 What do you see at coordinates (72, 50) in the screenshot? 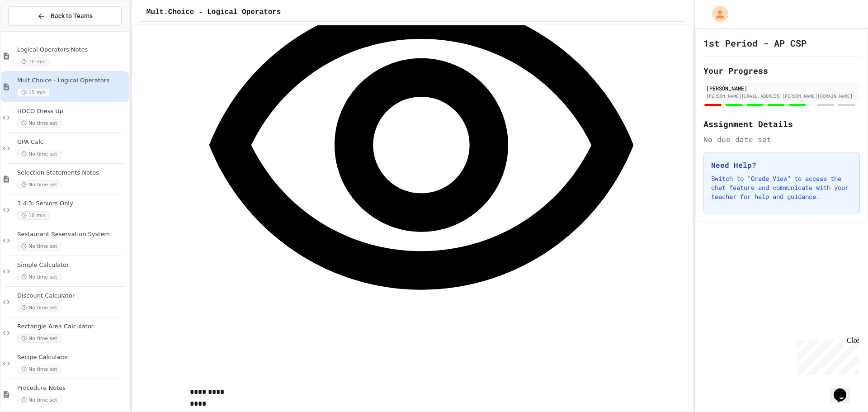
I see `span: Logical Operators Notes` at bounding box center [72, 50].